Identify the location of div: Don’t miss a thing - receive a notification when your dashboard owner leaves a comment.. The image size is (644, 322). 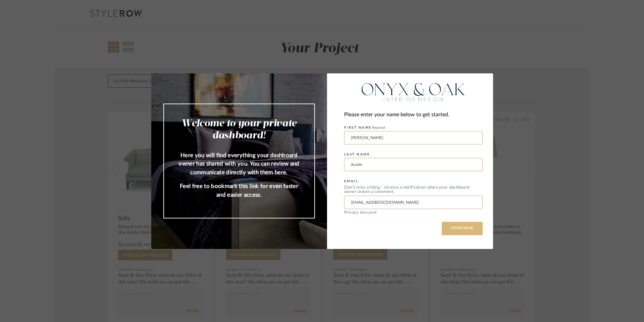
(413, 190).